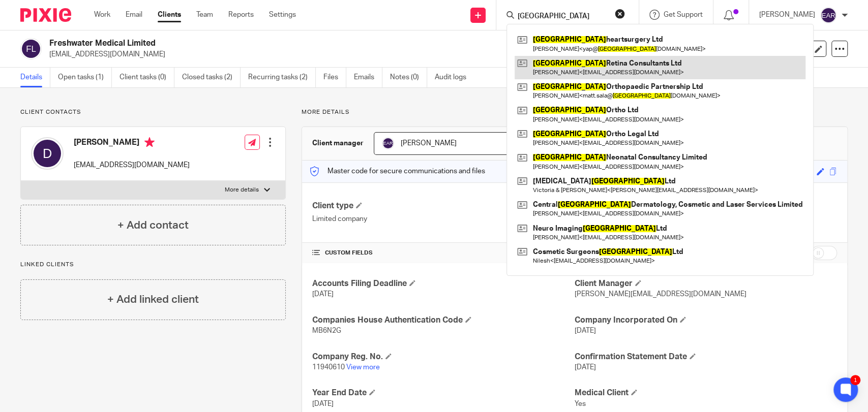 This screenshot has width=868, height=412. What do you see at coordinates (153, 299) in the screenshot?
I see `h4: + Add linked client` at bounding box center [153, 299].